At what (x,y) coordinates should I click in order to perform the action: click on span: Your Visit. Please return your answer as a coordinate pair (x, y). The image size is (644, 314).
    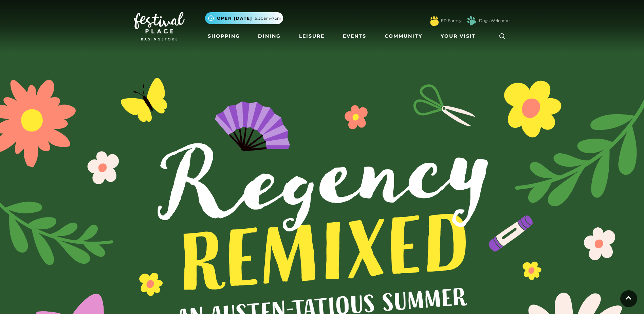
    Looking at the image, I should click on (458, 36).